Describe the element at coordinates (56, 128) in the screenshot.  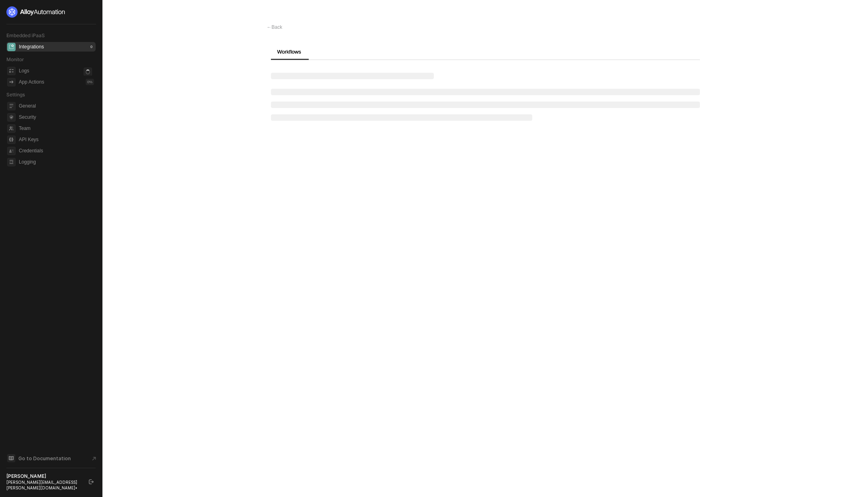
I see `span: Team` at that location.